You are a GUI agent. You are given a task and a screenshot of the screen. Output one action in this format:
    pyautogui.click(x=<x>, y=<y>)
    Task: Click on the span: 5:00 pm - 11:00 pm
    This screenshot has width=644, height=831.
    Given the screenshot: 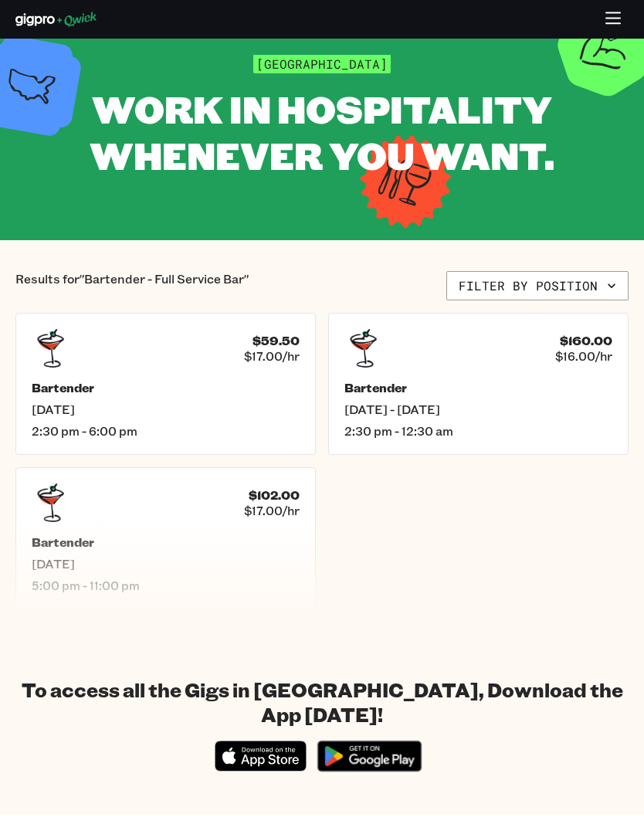 What is the action you would take?
    pyautogui.click(x=166, y=585)
    